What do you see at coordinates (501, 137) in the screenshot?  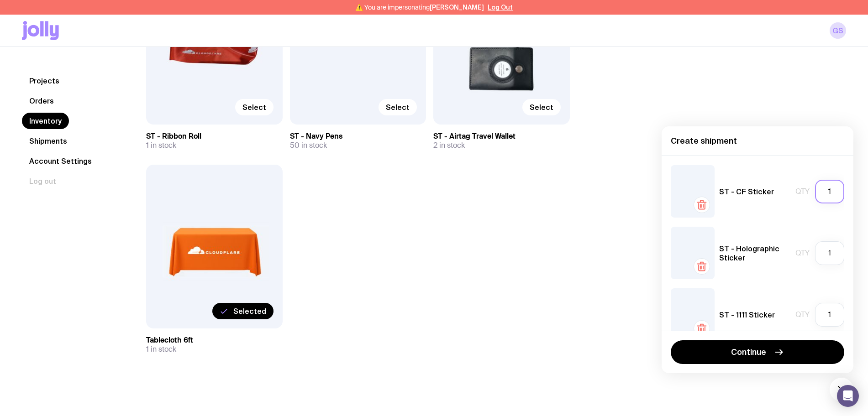 I see `h3: ST - Airtag Travel Wallet` at bounding box center [501, 137].